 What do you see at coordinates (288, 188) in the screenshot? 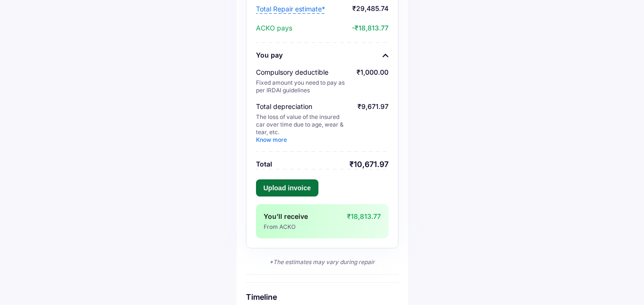
I see `button: Upload invoice` at bounding box center [288, 188].